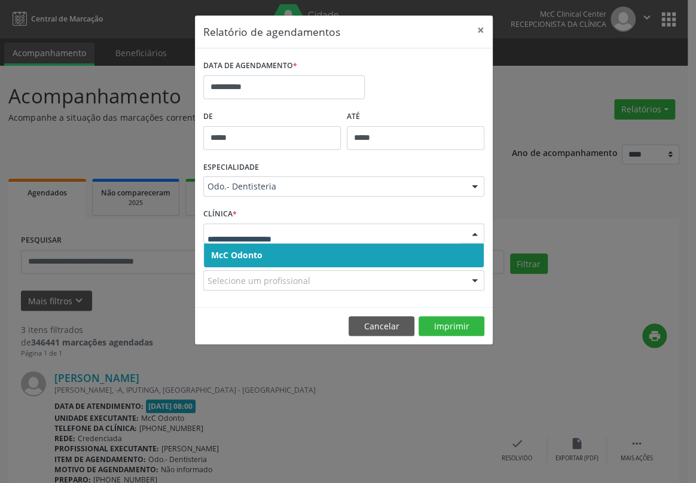 Image resolution: width=696 pixels, height=483 pixels. Describe the element at coordinates (231, 167) in the screenshot. I see `label: ESPECIALIDADE` at that location.